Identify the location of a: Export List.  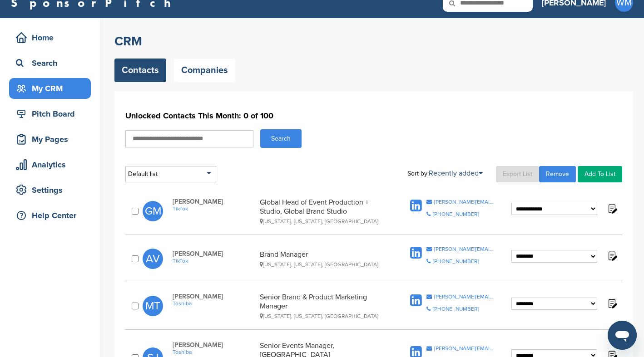
(517, 174).